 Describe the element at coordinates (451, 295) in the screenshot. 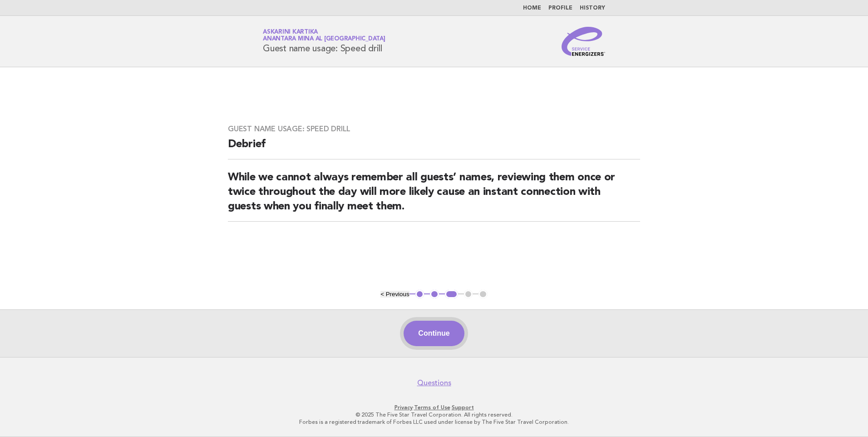

I see `button: 3` at that location.